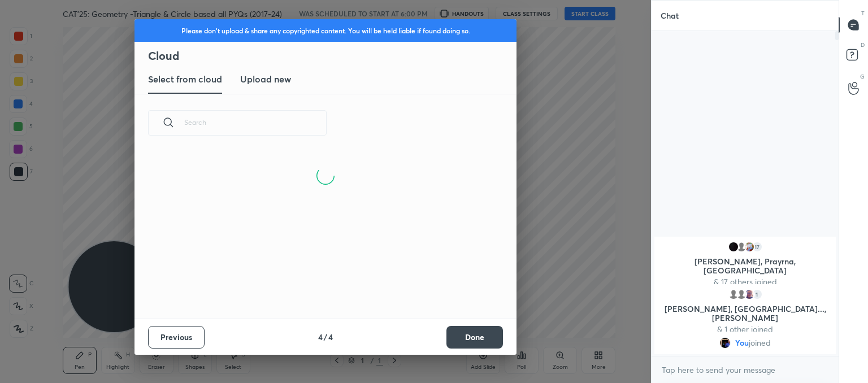 The height and width of the screenshot is (383, 868). What do you see at coordinates (758, 247) in the screenshot?
I see `div: 17` at bounding box center [758, 247].